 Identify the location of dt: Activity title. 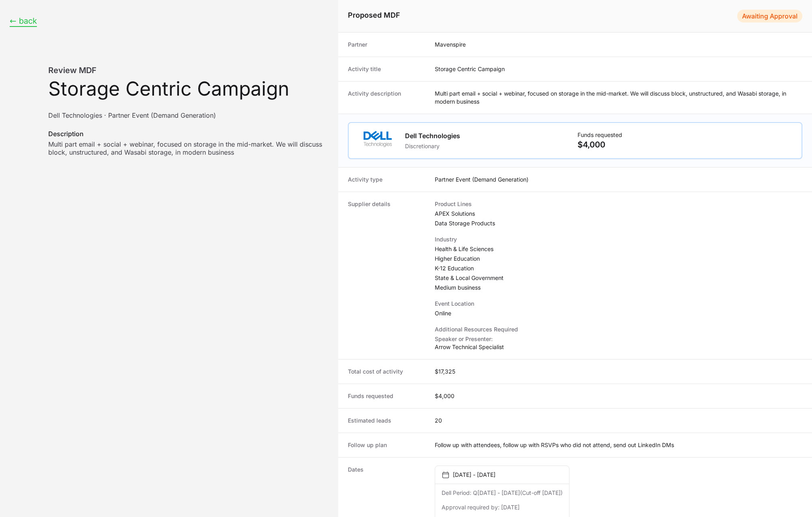
(386, 69).